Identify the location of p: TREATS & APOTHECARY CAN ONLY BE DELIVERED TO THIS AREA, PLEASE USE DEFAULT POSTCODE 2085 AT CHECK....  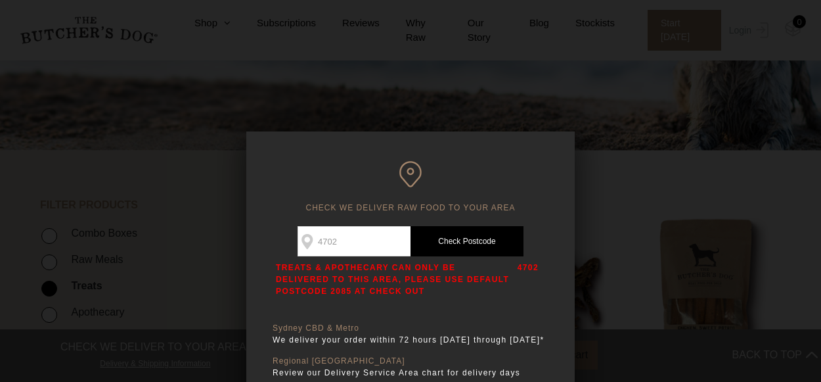
(394, 279).